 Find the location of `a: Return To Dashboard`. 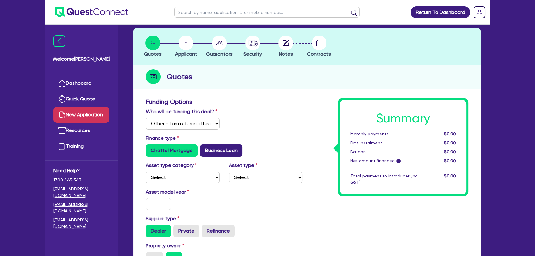

a: Return To Dashboard is located at coordinates (441, 12).